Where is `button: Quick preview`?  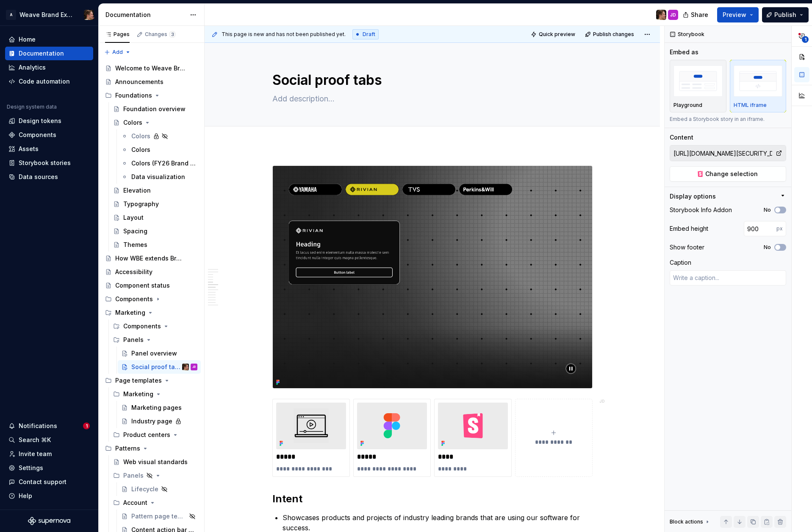
button: Quick preview is located at coordinates (554, 34).